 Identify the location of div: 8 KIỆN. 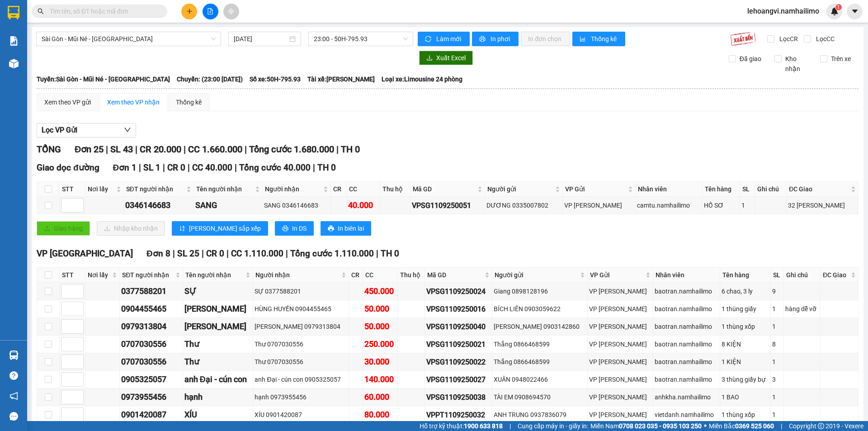
(745, 344).